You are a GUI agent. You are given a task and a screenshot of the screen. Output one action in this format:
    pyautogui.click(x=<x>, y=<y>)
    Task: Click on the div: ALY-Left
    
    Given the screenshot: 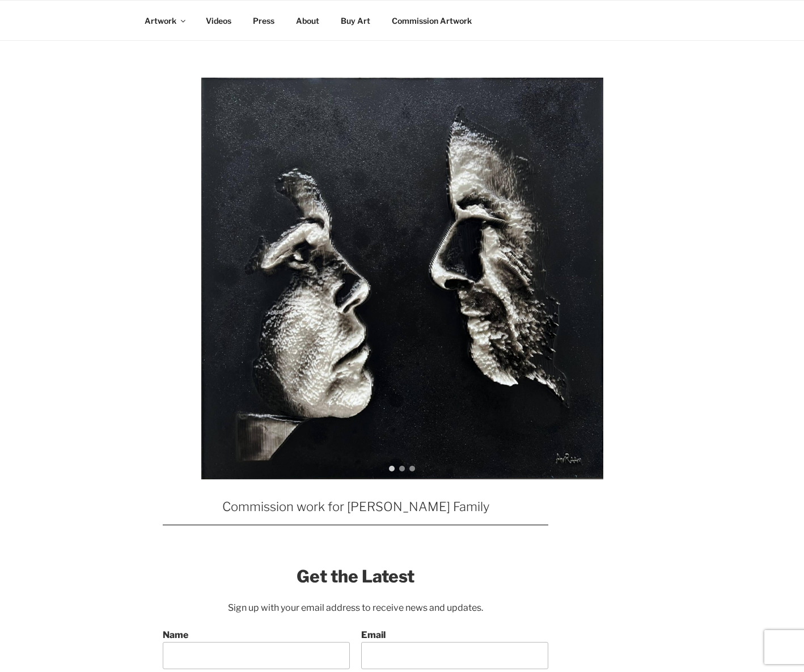 What is the action you would take?
    pyautogui.click(x=402, y=469)
    